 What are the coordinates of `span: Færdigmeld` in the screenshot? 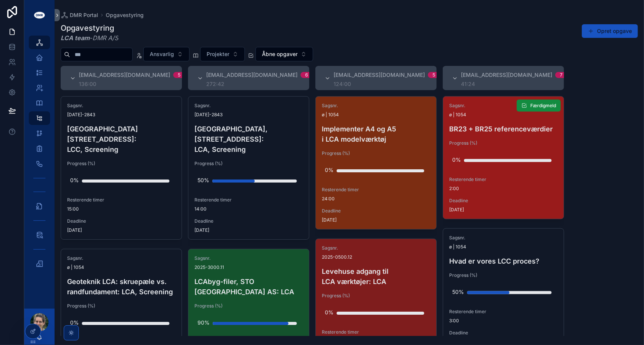 It's located at (543, 105).